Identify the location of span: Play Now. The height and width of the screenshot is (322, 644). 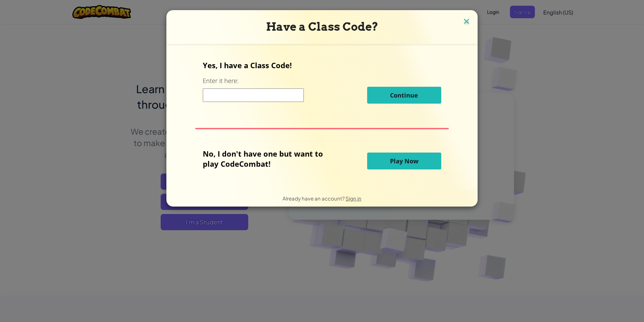
(404, 161).